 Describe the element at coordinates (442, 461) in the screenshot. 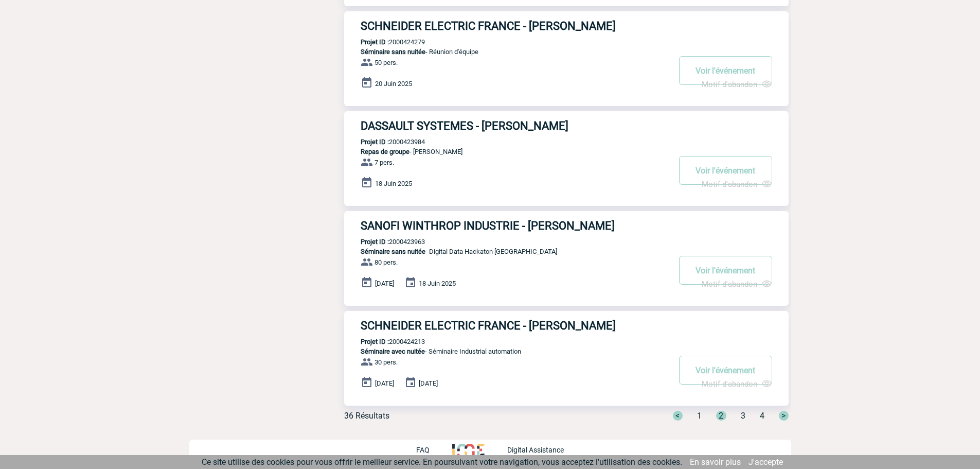

I see `span: Ce site utilise des cookies pour vous offrir le meilleur service. En poursuivant votre navigation...` at that location.